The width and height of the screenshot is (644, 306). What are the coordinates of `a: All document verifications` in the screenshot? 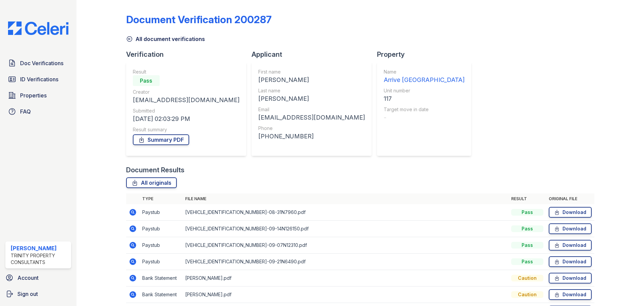 It's located at (165, 39).